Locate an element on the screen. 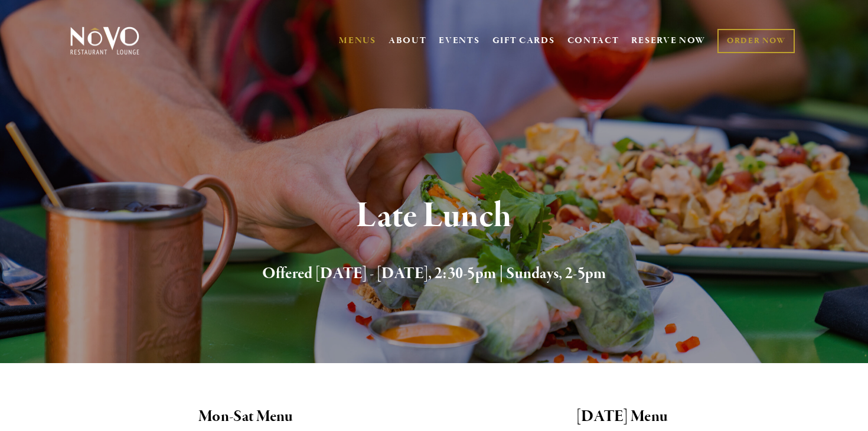 The height and width of the screenshot is (431, 868). a: CONTACT is located at coordinates (594, 41).